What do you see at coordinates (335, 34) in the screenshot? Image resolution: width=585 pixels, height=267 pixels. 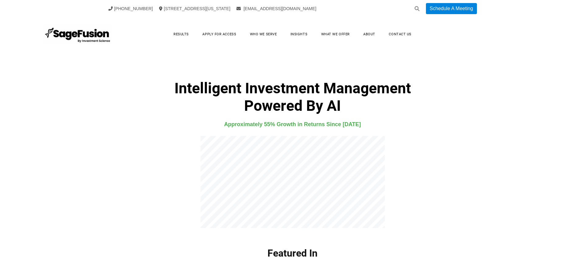 I see `a: What We Offer` at bounding box center [335, 34].